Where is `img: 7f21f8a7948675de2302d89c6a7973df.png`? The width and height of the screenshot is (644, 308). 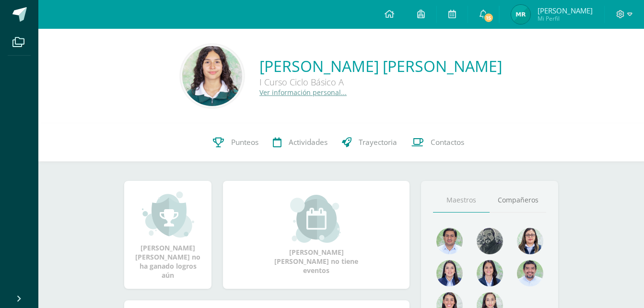
img: 7f21f8a7948675de2302d89c6a7973df.png is located at coordinates (520, 15).